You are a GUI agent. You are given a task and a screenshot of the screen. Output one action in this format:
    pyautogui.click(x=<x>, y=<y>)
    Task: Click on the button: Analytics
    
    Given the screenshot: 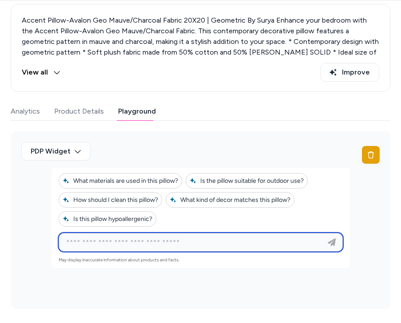 What is the action you would take?
    pyautogui.click(x=25, y=112)
    